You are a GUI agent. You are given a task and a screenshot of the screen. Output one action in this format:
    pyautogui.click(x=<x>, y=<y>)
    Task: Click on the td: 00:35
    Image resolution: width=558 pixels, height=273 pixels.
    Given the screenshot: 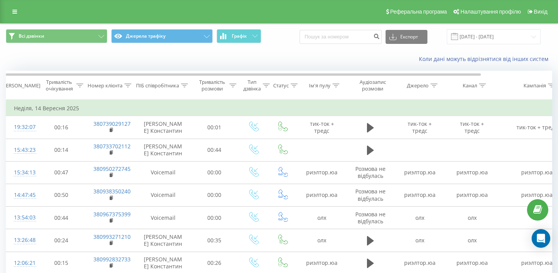 What is the action you would take?
    pyautogui.click(x=214, y=240)
    